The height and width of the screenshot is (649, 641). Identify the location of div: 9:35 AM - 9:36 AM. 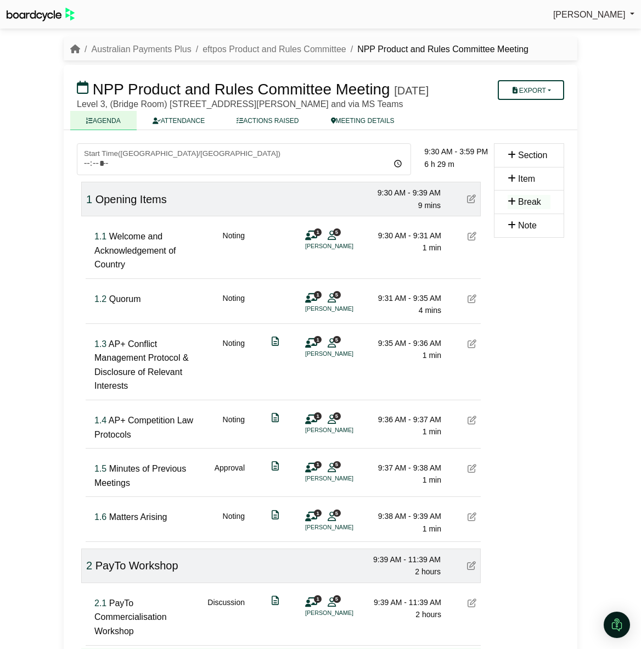
(403, 343).